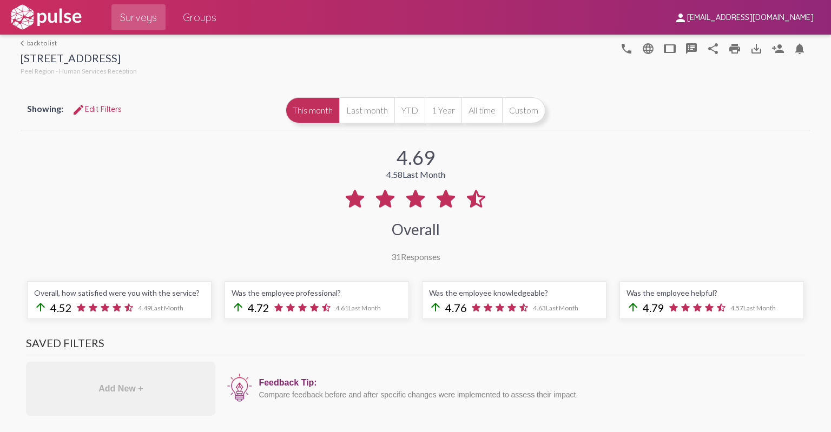  I want to click on span: Peel Region - Human Services Reception, so click(78, 71).